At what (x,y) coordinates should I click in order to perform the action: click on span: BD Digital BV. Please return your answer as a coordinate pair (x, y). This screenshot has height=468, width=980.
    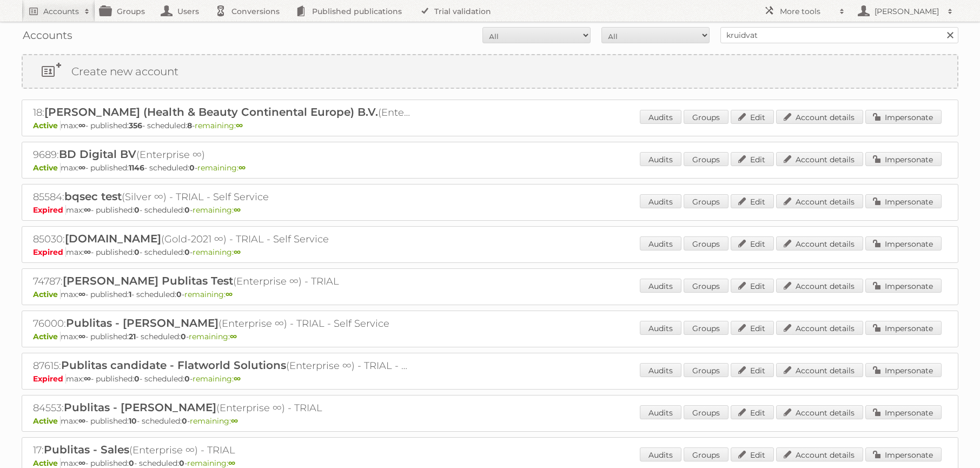
    Looking at the image, I should click on (97, 154).